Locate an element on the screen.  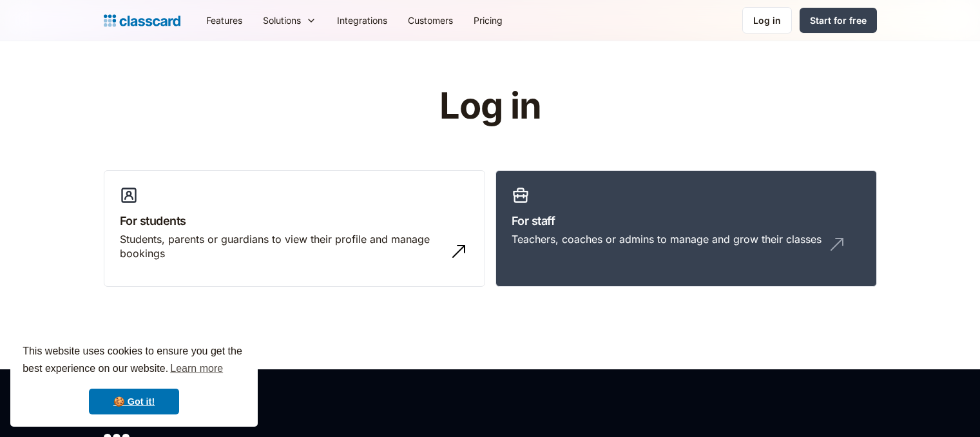
h3: For students is located at coordinates (294, 220).